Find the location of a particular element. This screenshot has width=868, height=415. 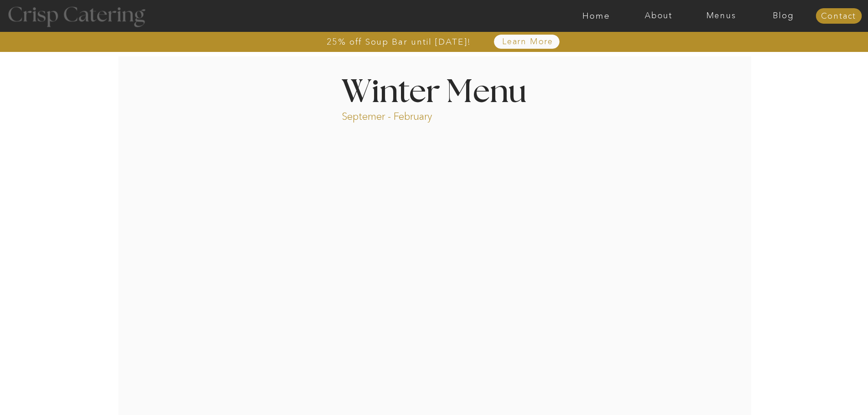

nav: Blog is located at coordinates (783, 16).